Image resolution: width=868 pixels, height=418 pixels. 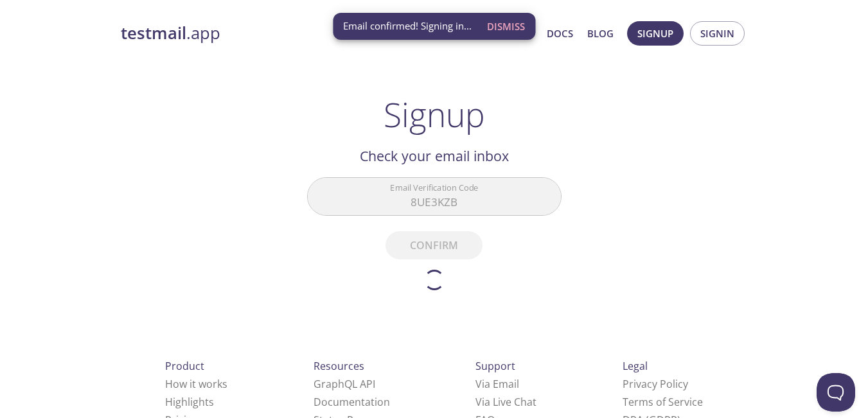 I want to click on strong: testmail, so click(x=154, y=33).